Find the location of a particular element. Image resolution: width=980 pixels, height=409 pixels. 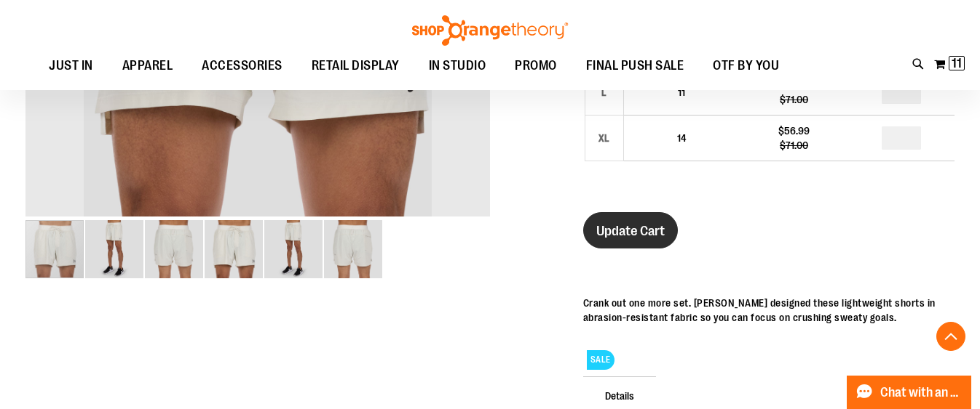

span: APPAREL is located at coordinates (148, 65).